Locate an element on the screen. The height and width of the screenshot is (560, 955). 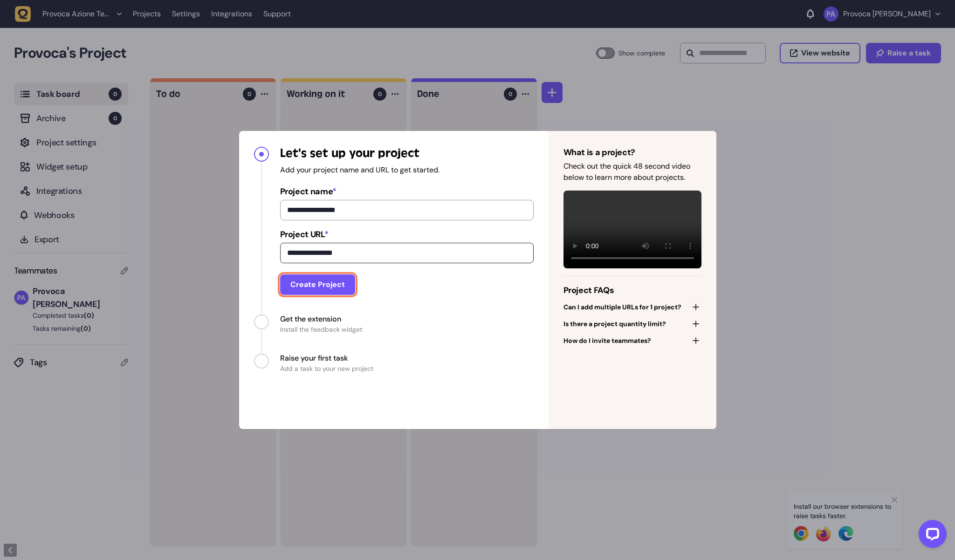
span: Install the feedback widget is located at coordinates (321, 329).